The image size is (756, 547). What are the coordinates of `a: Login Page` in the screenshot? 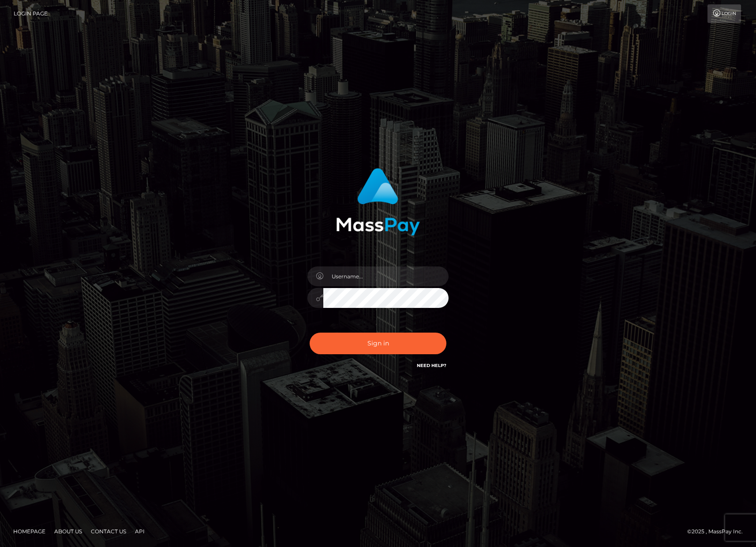 It's located at (30, 14).